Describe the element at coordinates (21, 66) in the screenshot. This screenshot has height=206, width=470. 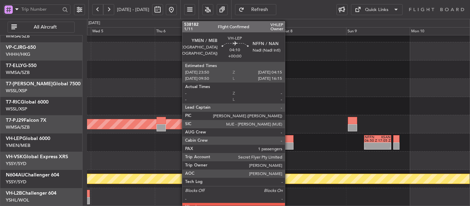
I see `a: T7-ELLYG-550` at that location.